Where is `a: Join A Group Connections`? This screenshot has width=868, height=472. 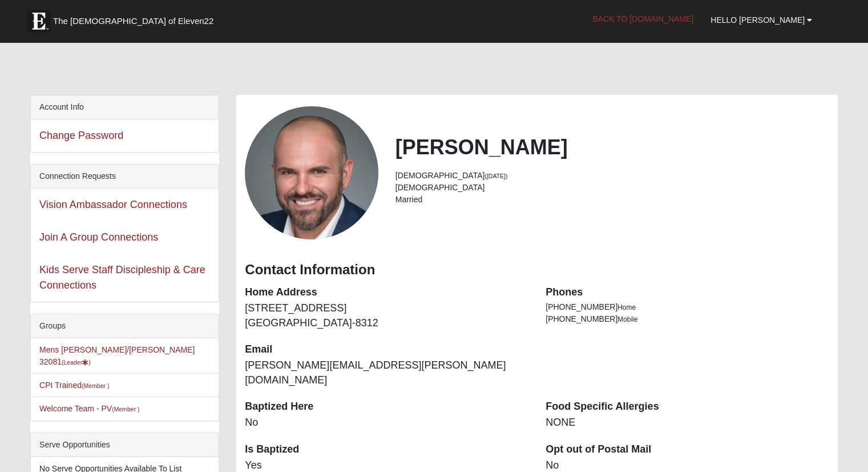 a: Join A Group Connections is located at coordinates (99, 237).